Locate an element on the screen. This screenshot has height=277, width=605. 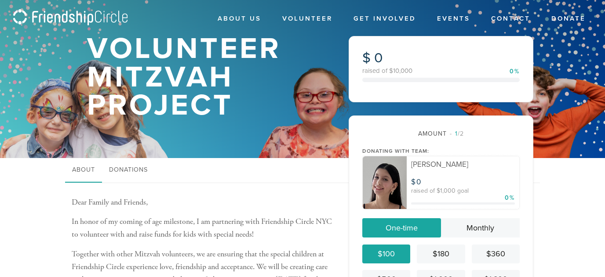
h1: Volunteer Mitzvah Project is located at coordinates (204, 77).